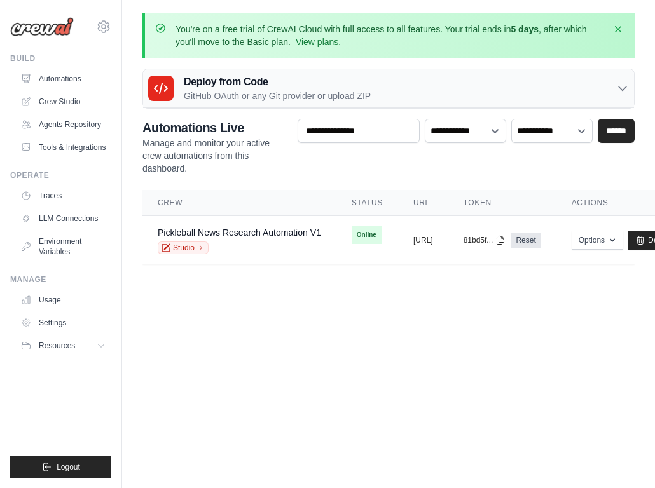  I want to click on button: Logout, so click(60, 467).